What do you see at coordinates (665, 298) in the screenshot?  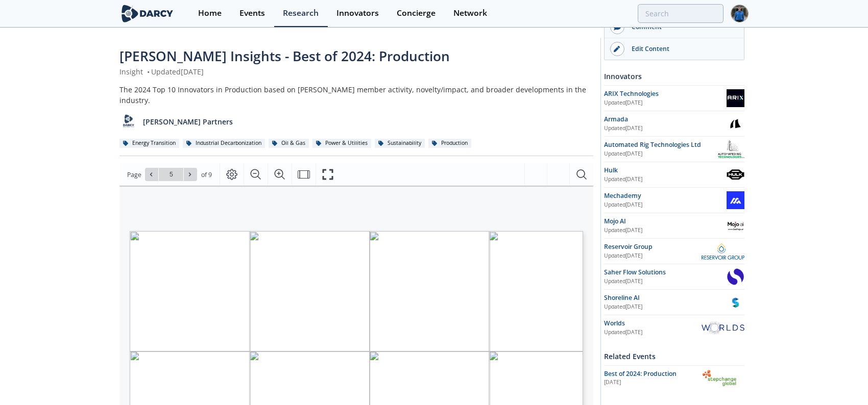 I see `div: Shoreline AI` at bounding box center [665, 298].